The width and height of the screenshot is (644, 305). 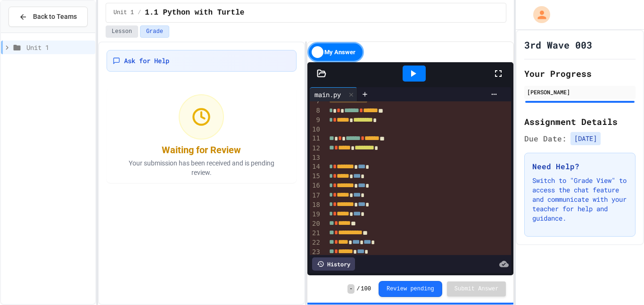 What do you see at coordinates (315, 148) in the screenshot?
I see `div: 12` at bounding box center [315, 148].